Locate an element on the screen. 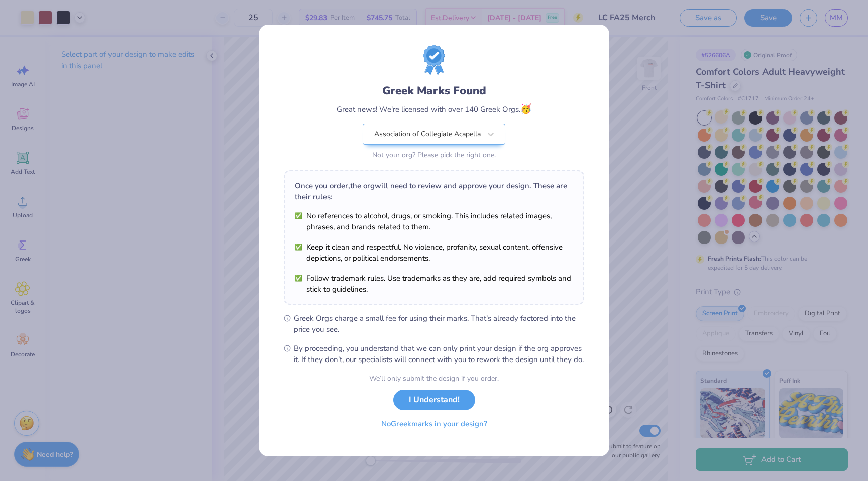 This screenshot has height=481, width=868. span: By proceeding, you understand that we can only print your design if the org approves it. If they ... is located at coordinates (439, 354).